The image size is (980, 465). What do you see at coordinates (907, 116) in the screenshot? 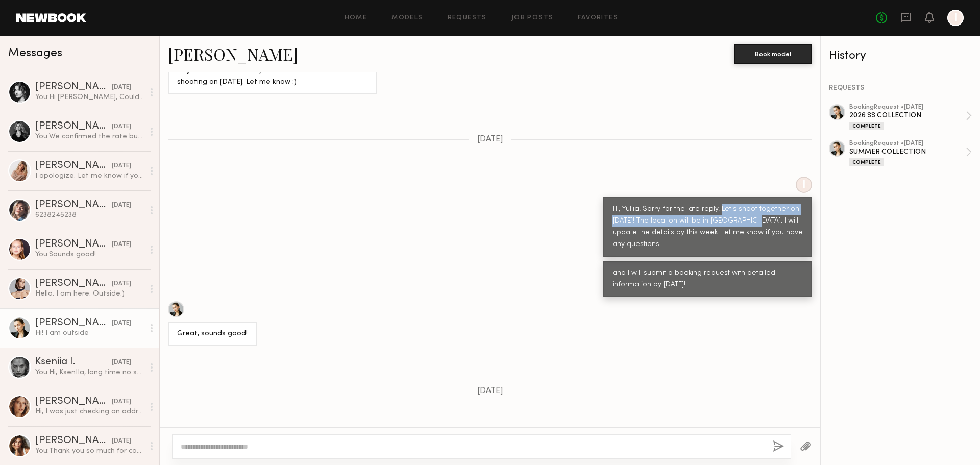
I see `div: 2026 SS COLLECTION` at bounding box center [907, 116].